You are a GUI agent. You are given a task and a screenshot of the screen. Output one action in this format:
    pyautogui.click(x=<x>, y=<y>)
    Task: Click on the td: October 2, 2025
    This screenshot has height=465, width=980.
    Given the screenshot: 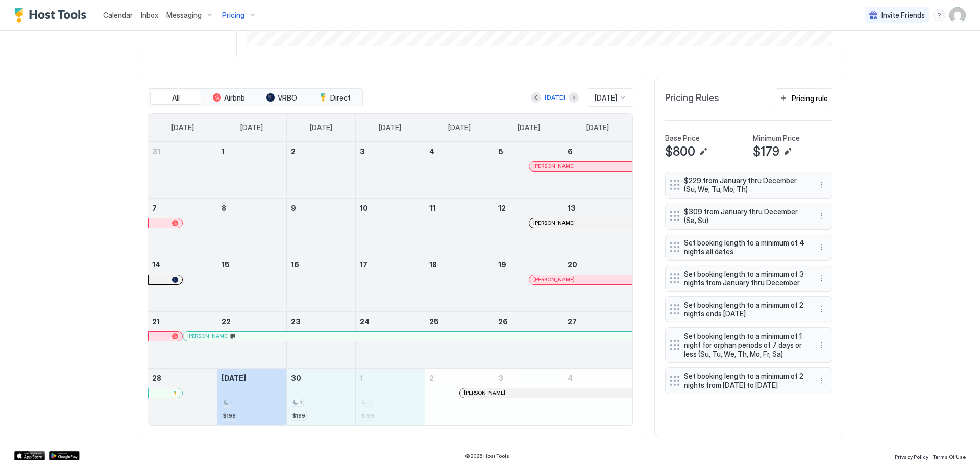 What is the action you would take?
    pyautogui.click(x=459, y=396)
    